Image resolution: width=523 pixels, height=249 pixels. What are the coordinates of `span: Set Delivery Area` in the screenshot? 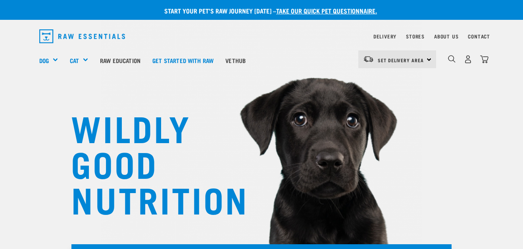 It's located at (401, 60).